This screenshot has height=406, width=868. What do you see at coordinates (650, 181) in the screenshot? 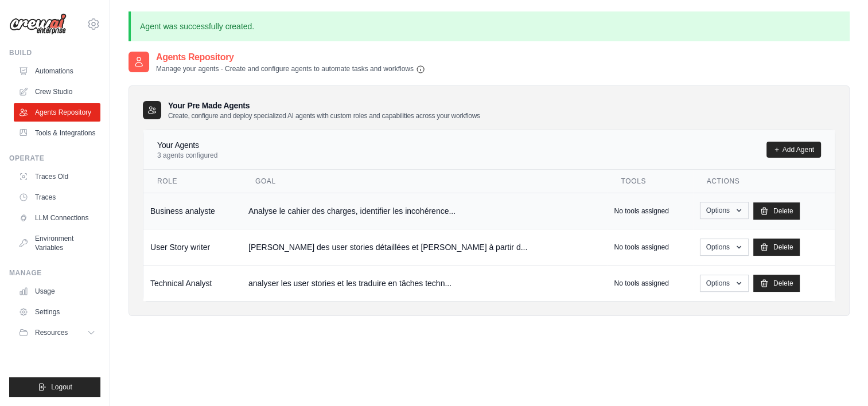
I see `th: Tools` at bounding box center [650, 181].